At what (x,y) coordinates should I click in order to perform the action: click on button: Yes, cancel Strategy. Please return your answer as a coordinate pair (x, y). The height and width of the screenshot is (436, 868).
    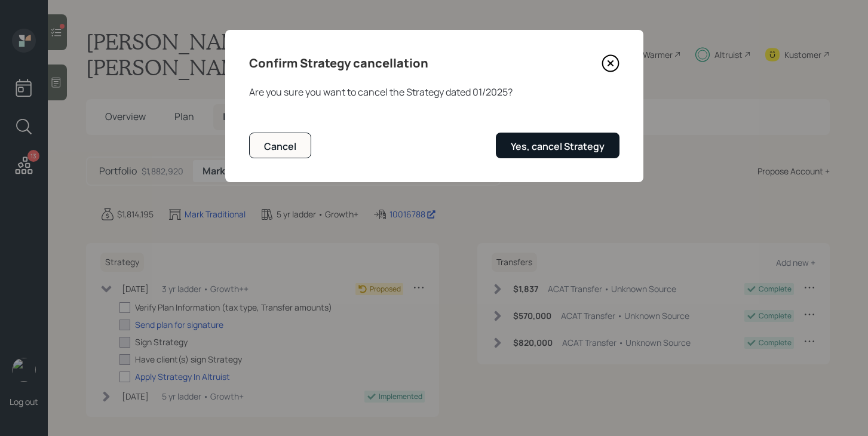
    Looking at the image, I should click on (557, 145).